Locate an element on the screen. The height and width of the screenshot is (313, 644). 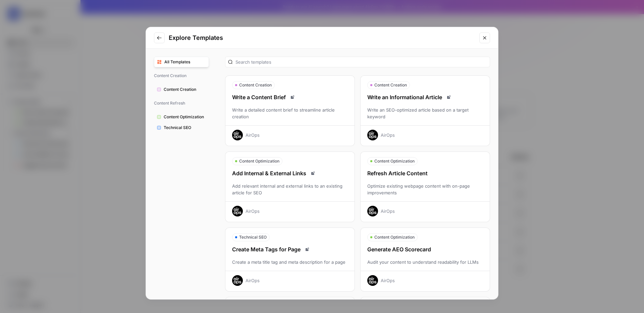
button: Content Creation is located at coordinates (181, 90).